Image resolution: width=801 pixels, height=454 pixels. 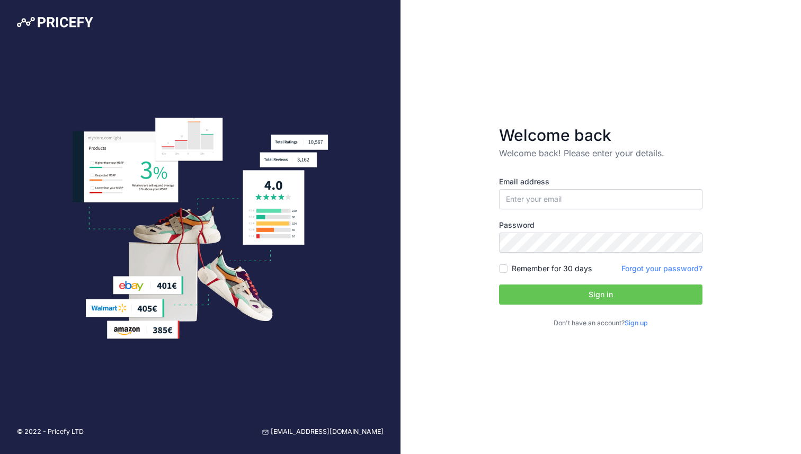 I want to click on a: Sign up, so click(x=637, y=323).